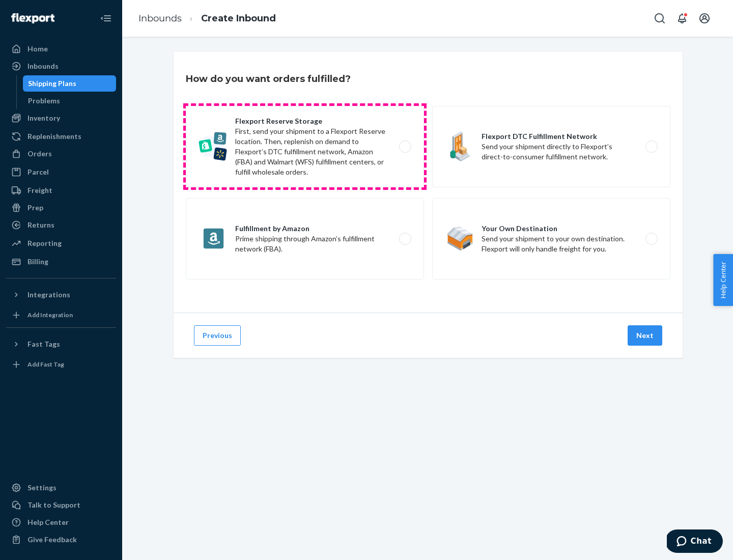 This screenshot has height=560, width=733. Describe the element at coordinates (61, 208) in the screenshot. I see `a: Prep` at that location.